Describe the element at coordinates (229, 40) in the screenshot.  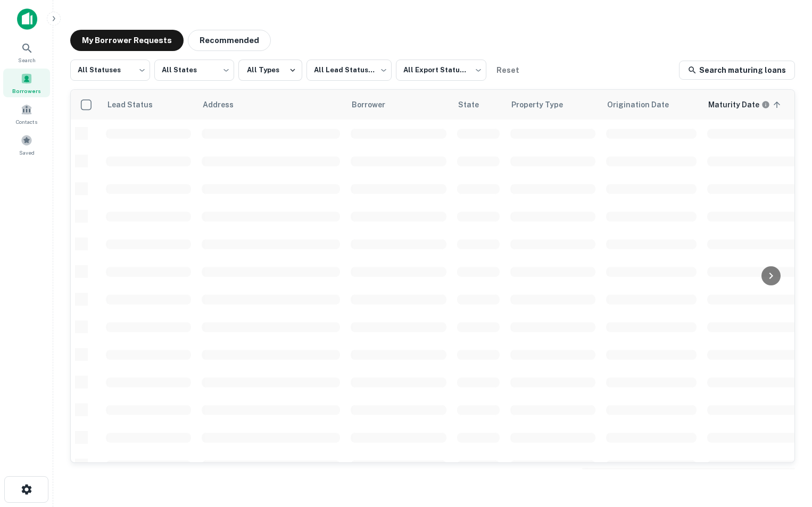
I see `button: Recommended` at that location.